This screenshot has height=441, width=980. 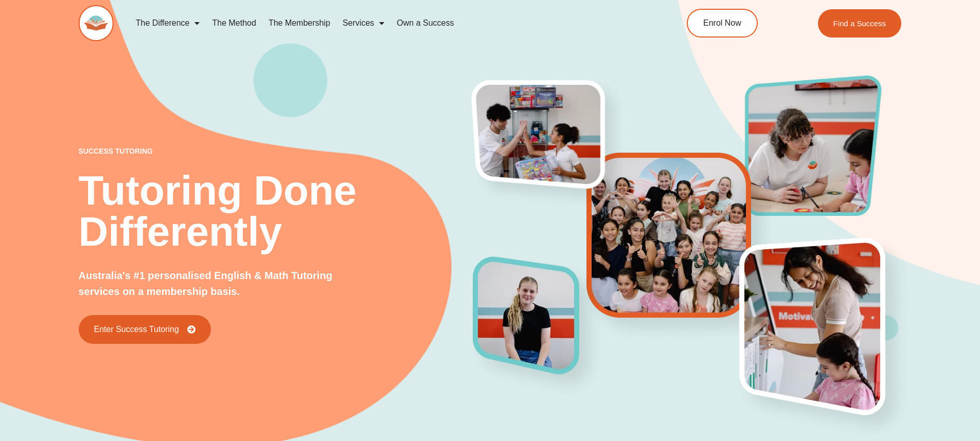 I want to click on a: The Method, so click(x=234, y=23).